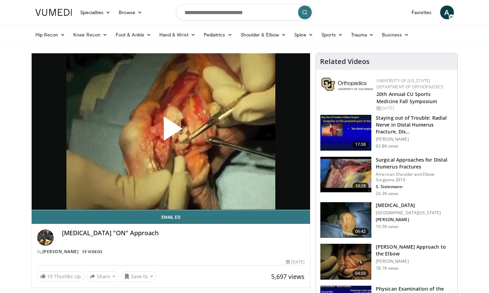  What do you see at coordinates (130, 12) in the screenshot?
I see `a: Browse` at bounding box center [130, 12].